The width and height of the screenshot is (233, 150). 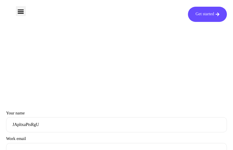 I want to click on label: Your name, so click(x=116, y=122).